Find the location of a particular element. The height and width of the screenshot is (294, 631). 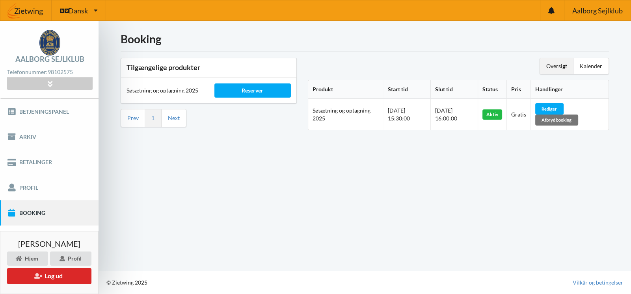

th: Start tid is located at coordinates (406, 89).